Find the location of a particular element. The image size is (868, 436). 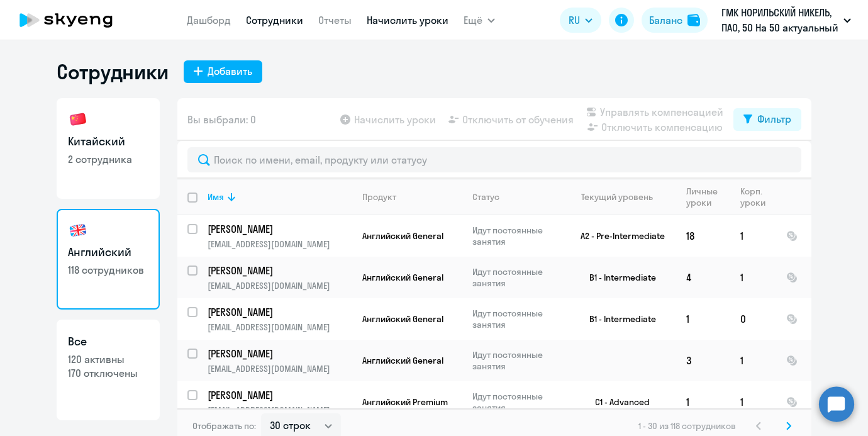

h1: Сотрудники is located at coordinates (112, 72).